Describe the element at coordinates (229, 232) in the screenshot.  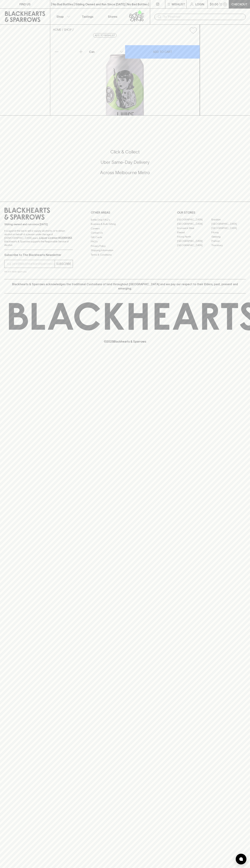
I see `a: Fitzroy` at that location.